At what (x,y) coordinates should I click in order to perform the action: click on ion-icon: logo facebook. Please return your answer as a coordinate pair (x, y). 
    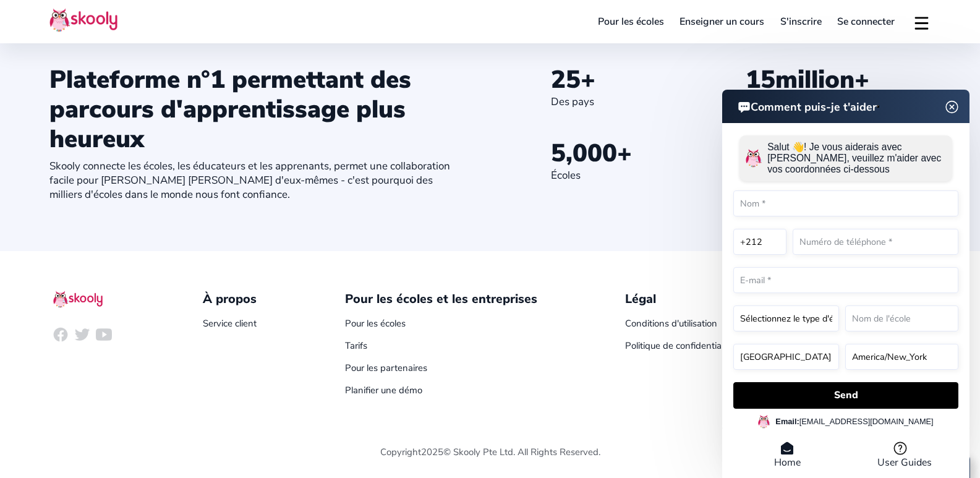
    Looking at the image, I should click on (60, 334).